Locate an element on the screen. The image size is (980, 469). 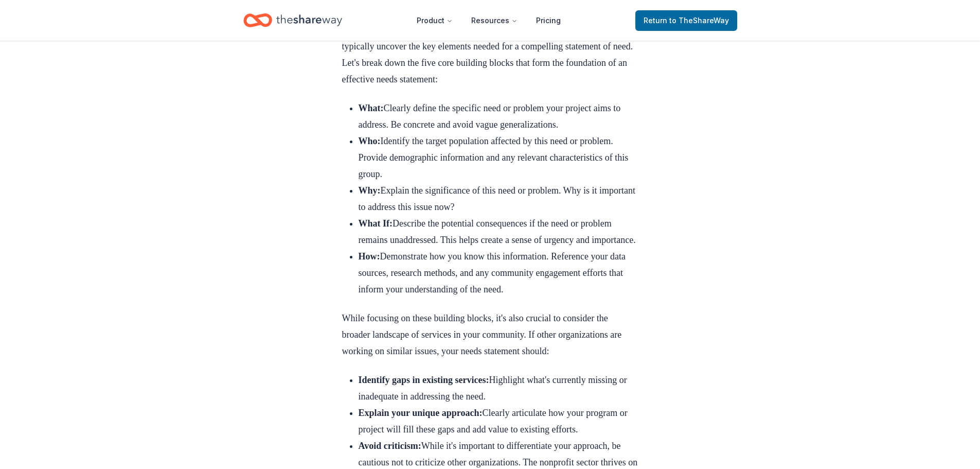
strong: What If: is located at coordinates (375, 223).